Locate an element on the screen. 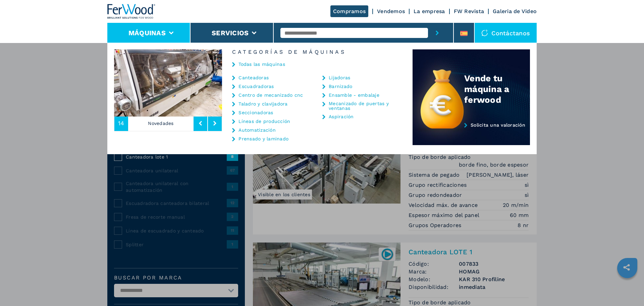  div: Contáctanos is located at coordinates (506, 33).